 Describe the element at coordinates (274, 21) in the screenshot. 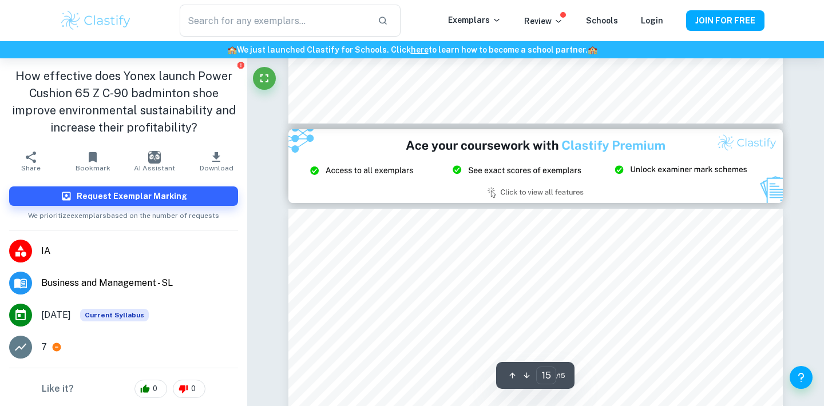

I see `input: Search for any exemplars...` at that location.